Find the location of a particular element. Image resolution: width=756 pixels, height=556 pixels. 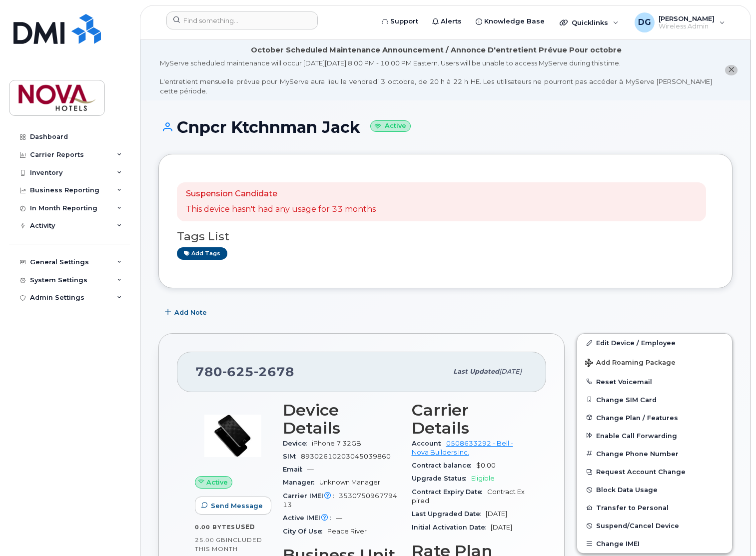

span: Manager is located at coordinates (301, 482).